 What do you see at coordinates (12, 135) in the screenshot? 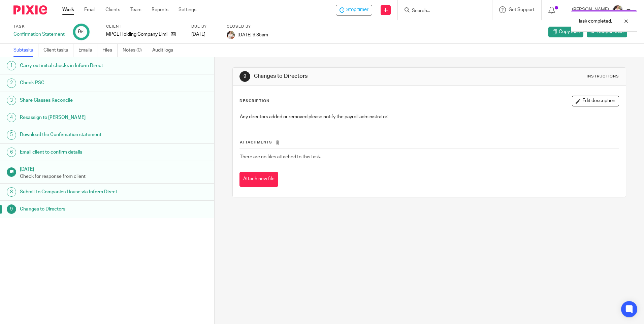
I see `div: 5` at bounding box center [12, 135].